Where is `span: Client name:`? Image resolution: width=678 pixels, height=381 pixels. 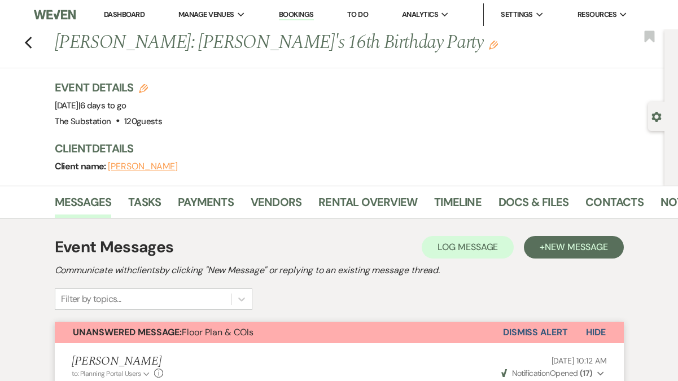 span: Client name: is located at coordinates (81, 166).